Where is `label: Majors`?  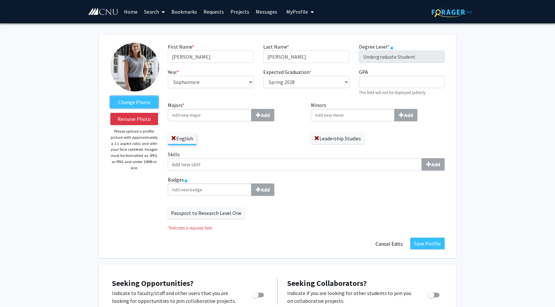 label: Majors is located at coordinates (235, 111).